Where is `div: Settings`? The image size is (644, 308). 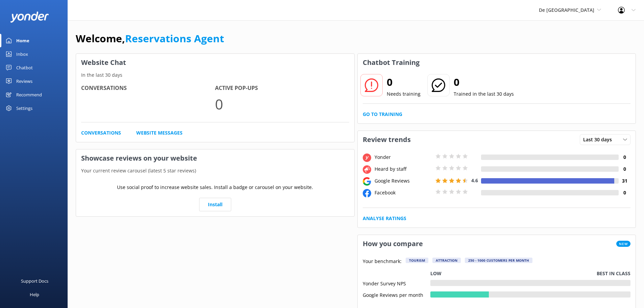 div: Settings is located at coordinates (24, 108).